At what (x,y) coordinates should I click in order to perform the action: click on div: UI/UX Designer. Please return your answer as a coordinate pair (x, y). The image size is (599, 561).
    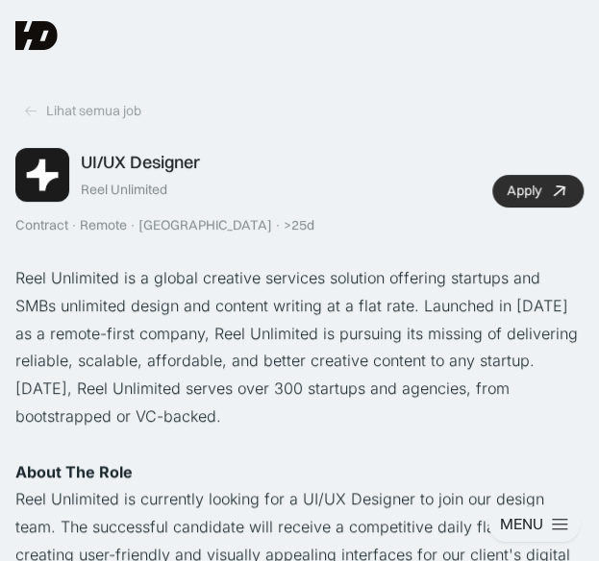
    Looking at the image, I should click on (140, 162).